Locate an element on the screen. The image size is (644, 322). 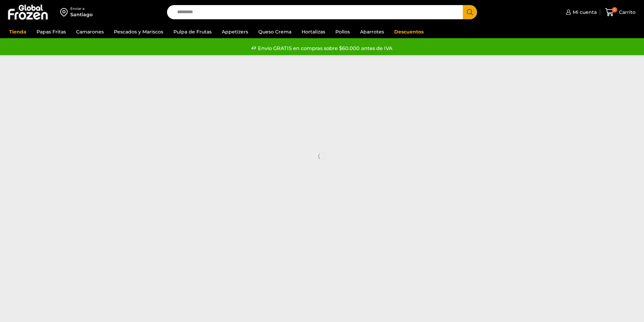
span: Mi cuenta is located at coordinates (584, 12).